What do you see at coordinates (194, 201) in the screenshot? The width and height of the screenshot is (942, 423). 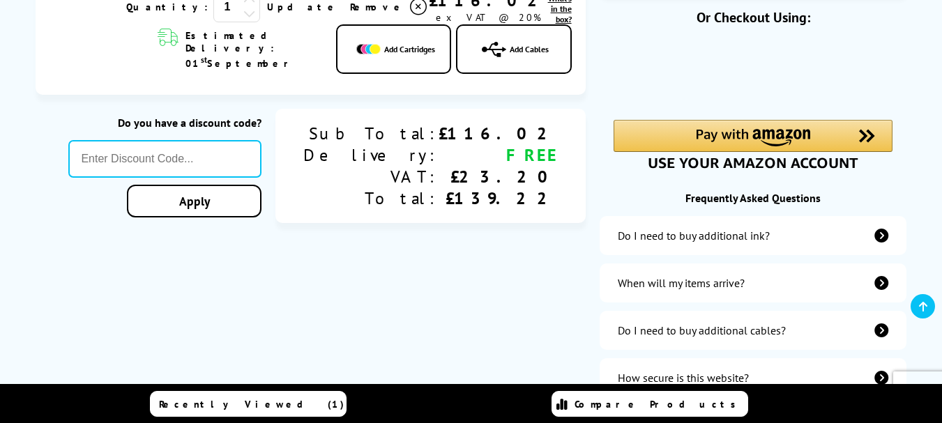 I see `a: Apply` at bounding box center [194, 201].